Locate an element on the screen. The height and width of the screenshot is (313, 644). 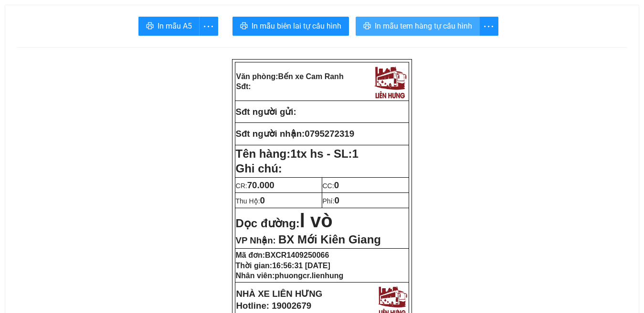
strong: Sđt người nhận: is located at coordinates (270, 133).